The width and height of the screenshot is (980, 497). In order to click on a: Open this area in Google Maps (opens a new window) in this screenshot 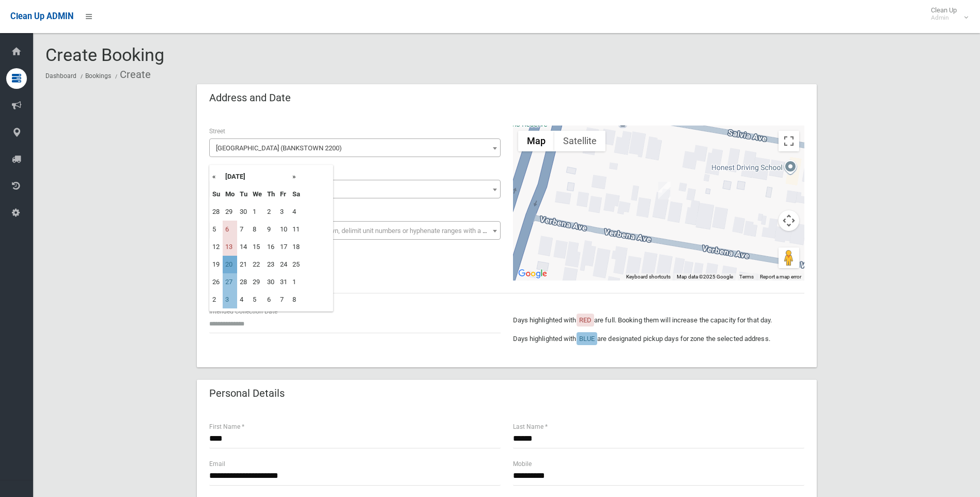, I will do `click(533, 274)`.